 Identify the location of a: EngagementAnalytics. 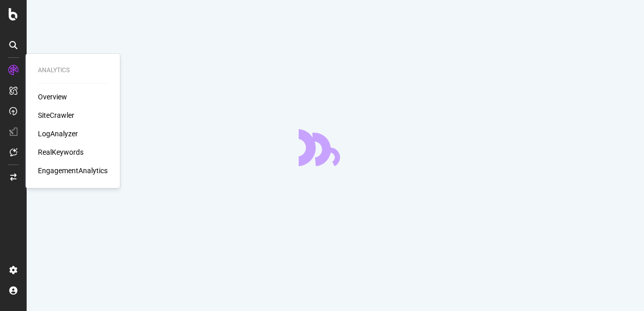
(73, 170).